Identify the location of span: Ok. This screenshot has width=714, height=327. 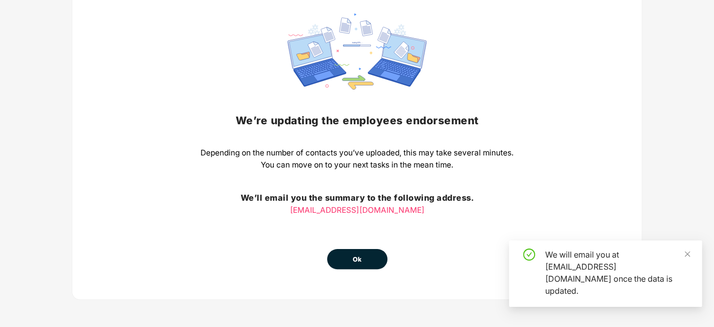
(357, 259).